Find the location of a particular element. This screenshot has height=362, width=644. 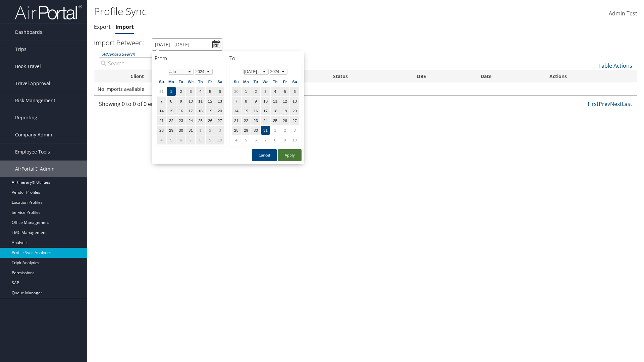

a: First is located at coordinates (593, 104).